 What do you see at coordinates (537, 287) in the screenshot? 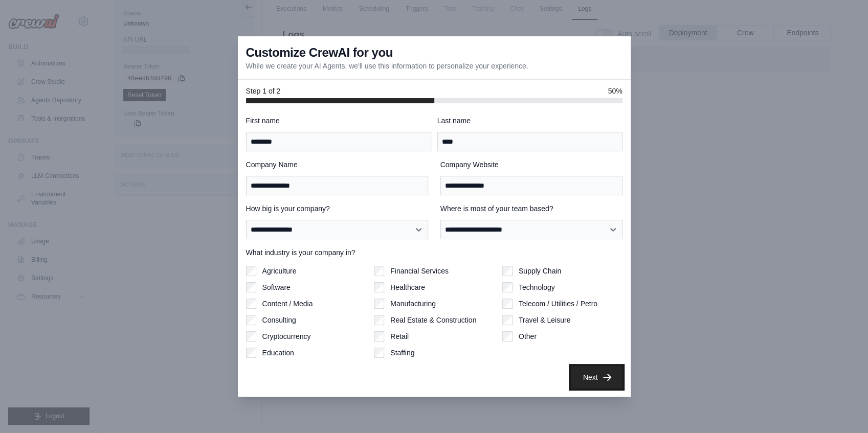
I see `label: Technology` at bounding box center [537, 287].